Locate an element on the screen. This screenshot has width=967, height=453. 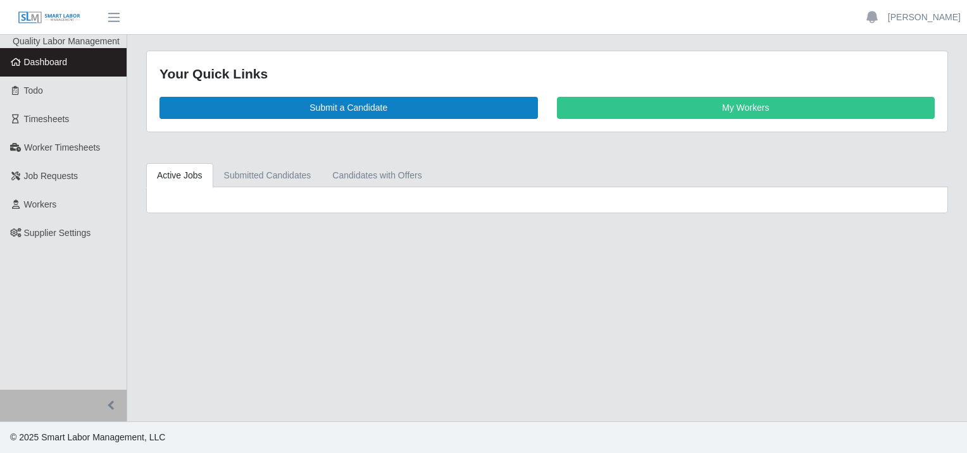
span: Todo is located at coordinates (34, 90).